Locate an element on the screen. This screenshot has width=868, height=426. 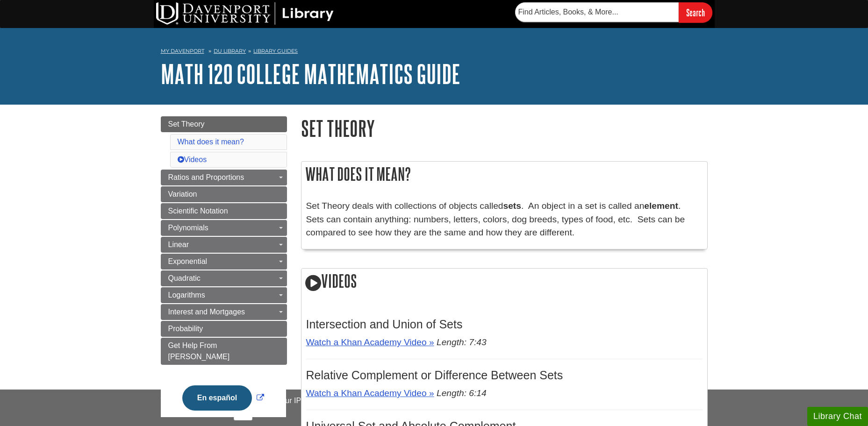
a: Probability is located at coordinates (224, 329).